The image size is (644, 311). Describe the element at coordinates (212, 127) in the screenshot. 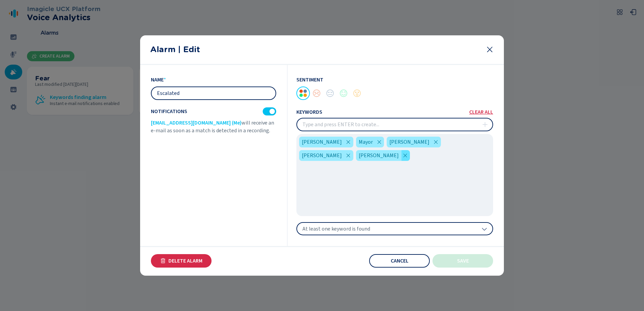

I see `span: will receive an e-mail as soon as a match is detected in a recording.` at that location.